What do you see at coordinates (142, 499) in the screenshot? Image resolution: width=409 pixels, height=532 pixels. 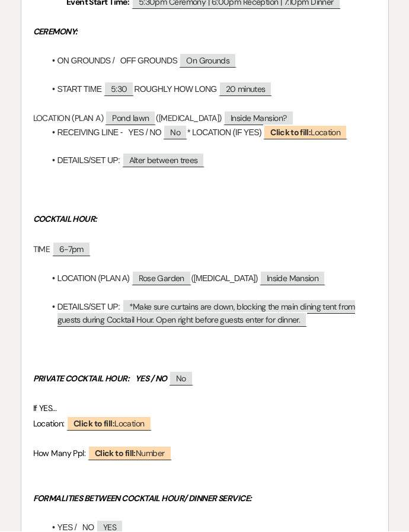 I see `em: FORMALITIES BETWEEN COCKTAIL HOUR/ DINNER SERVICE:` at bounding box center [142, 499].